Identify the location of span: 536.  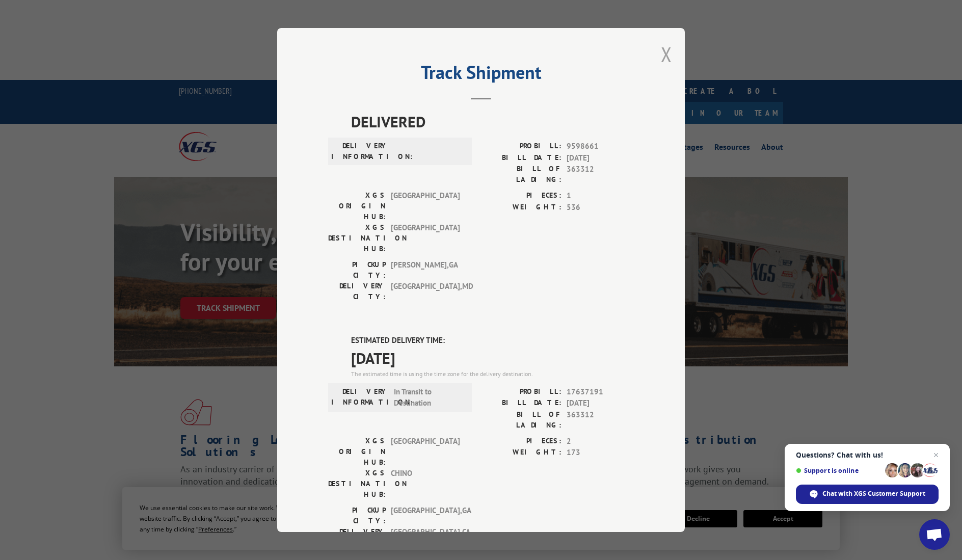
(601, 207).